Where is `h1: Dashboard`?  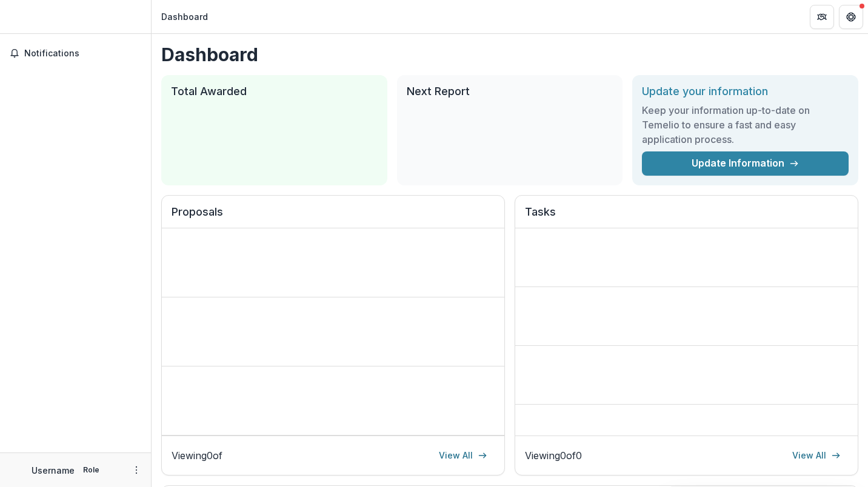
h1: Dashboard is located at coordinates (510, 54).